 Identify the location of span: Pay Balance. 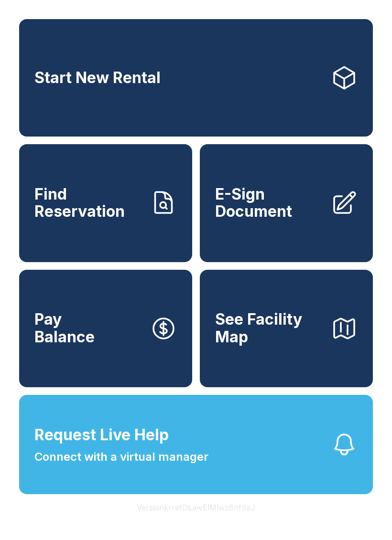
(65, 328).